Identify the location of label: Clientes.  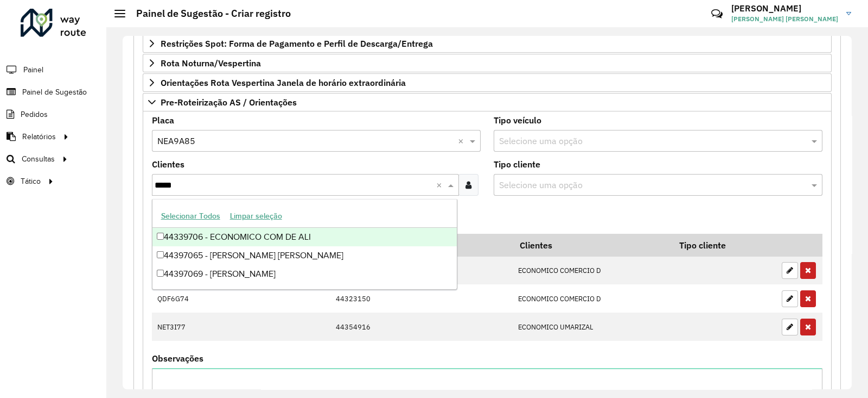
(168, 164).